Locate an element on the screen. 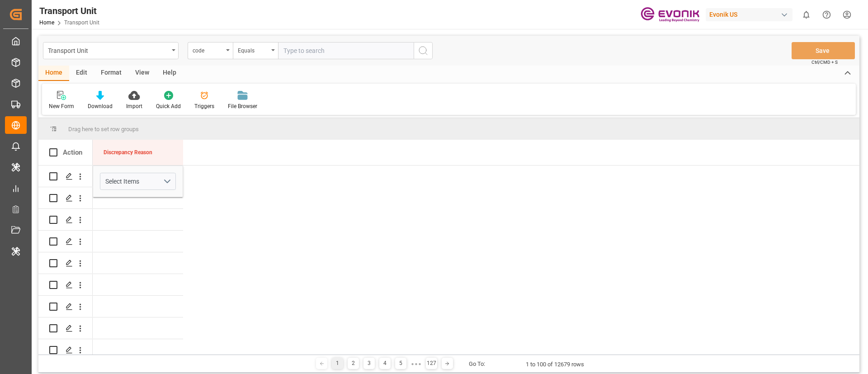  img: Evonik-brand-mark-Deep-Purple-RGB.jpeg_1700498283.jpeg is located at coordinates (670, 14).